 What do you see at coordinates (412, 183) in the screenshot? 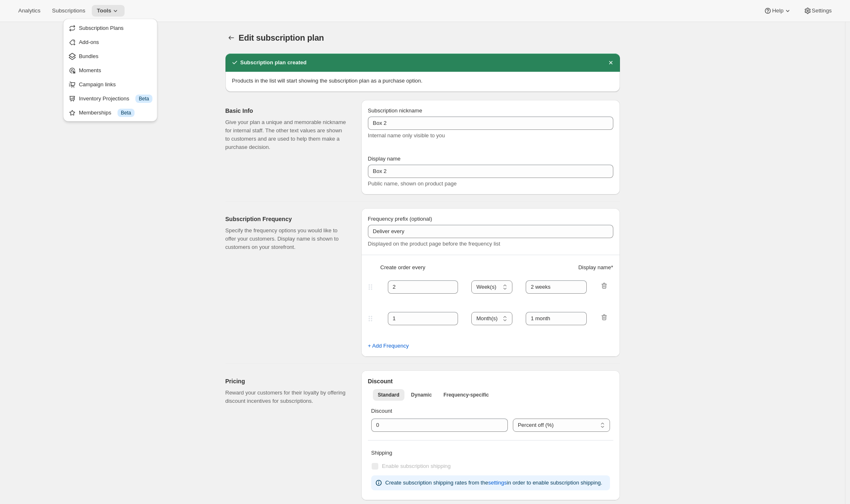
I see `span: Public name, shown on product page` at bounding box center [412, 183].